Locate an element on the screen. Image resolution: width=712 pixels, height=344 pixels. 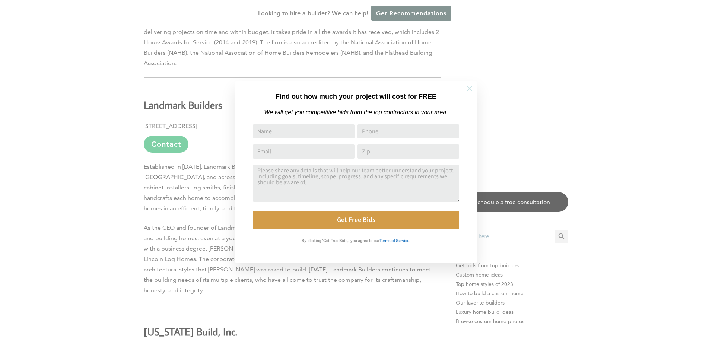
strong: By clicking 'Get Free Bids,' you agree to our is located at coordinates (340, 241).